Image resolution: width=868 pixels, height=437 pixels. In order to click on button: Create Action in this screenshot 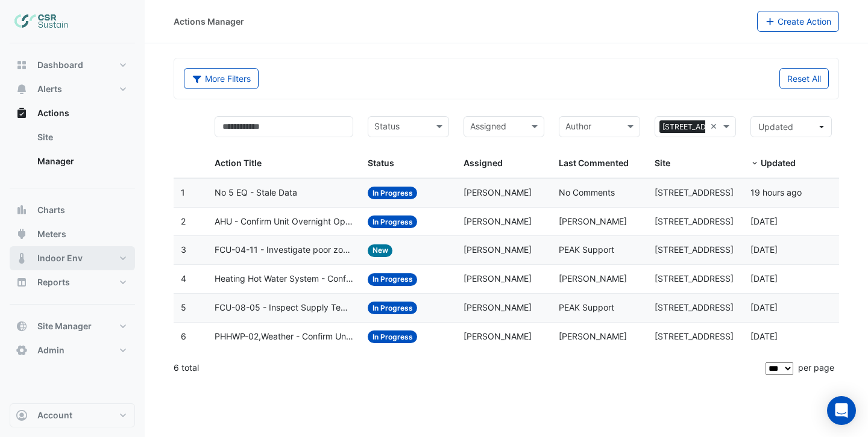, I will do `click(798, 21)`.